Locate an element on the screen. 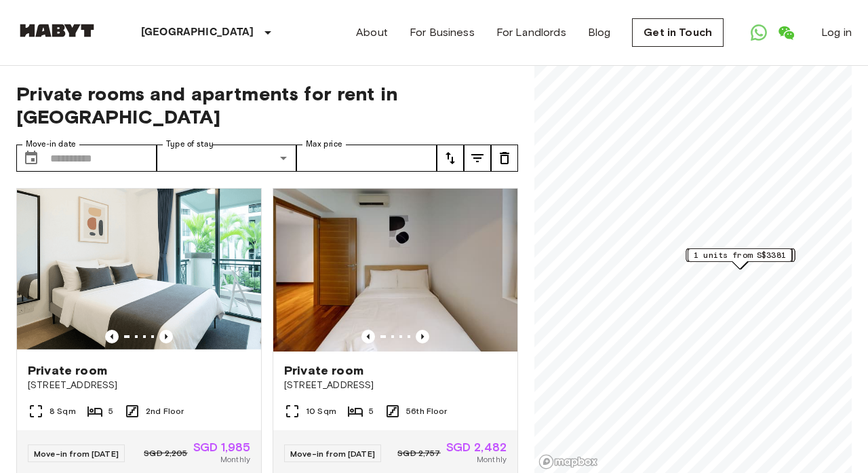 The height and width of the screenshot is (473, 868). span: SGD 2,757 is located at coordinates (418, 453).